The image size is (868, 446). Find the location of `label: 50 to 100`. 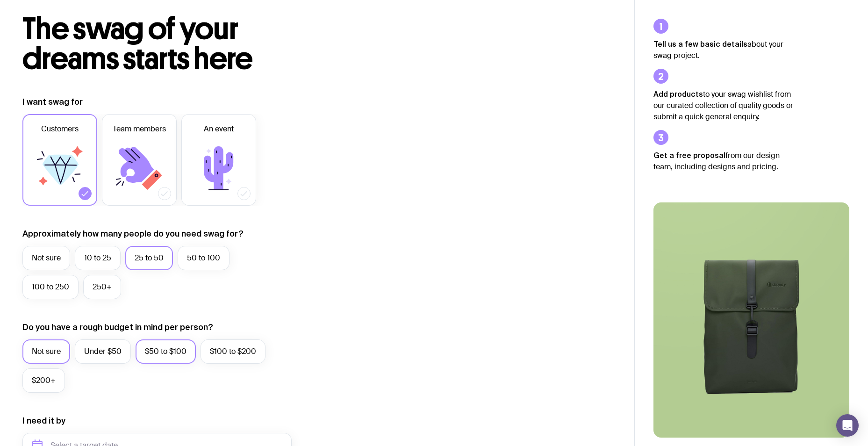

label: 50 to 100 is located at coordinates (203, 258).